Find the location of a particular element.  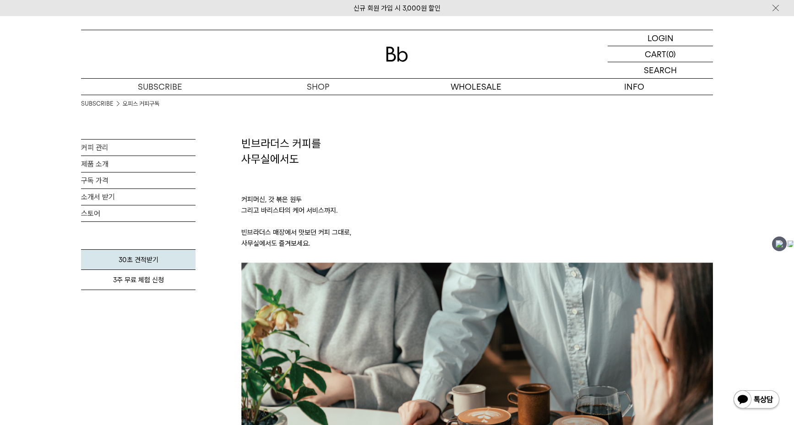

p: INFO is located at coordinates (633, 86).